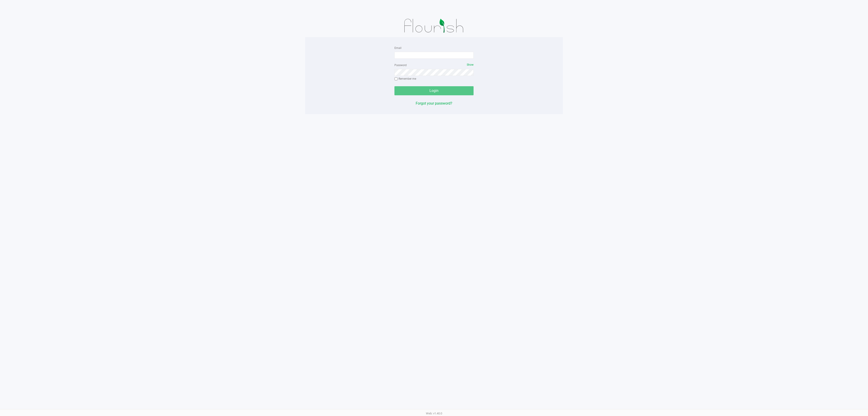  I want to click on label: Password, so click(401, 65).